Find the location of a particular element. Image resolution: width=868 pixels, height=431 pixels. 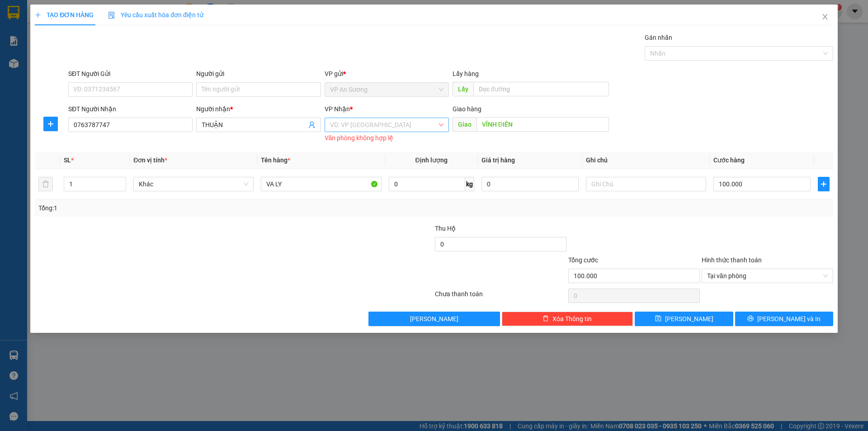

div: SĐT Người Nhận is located at coordinates (131, 109).